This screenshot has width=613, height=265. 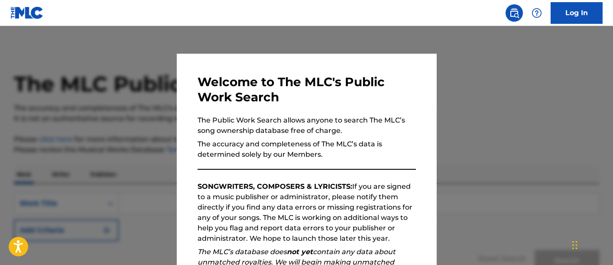 What do you see at coordinates (577, 13) in the screenshot?
I see `a: Log In` at bounding box center [577, 13].